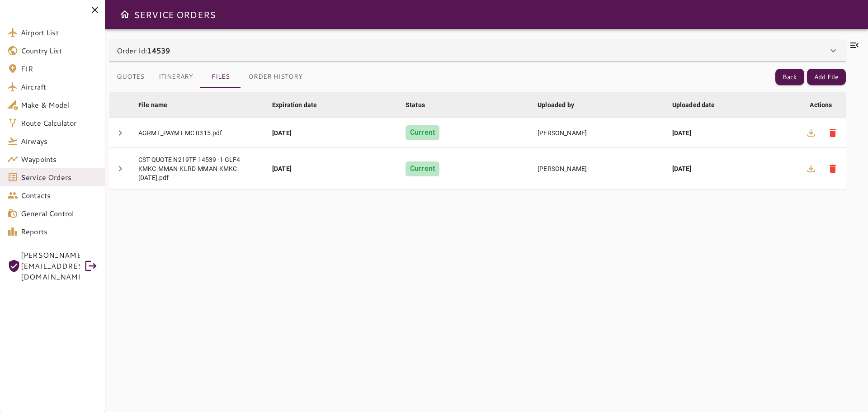  What do you see at coordinates (153, 105) in the screenshot?
I see `div: File name` at bounding box center [153, 105].